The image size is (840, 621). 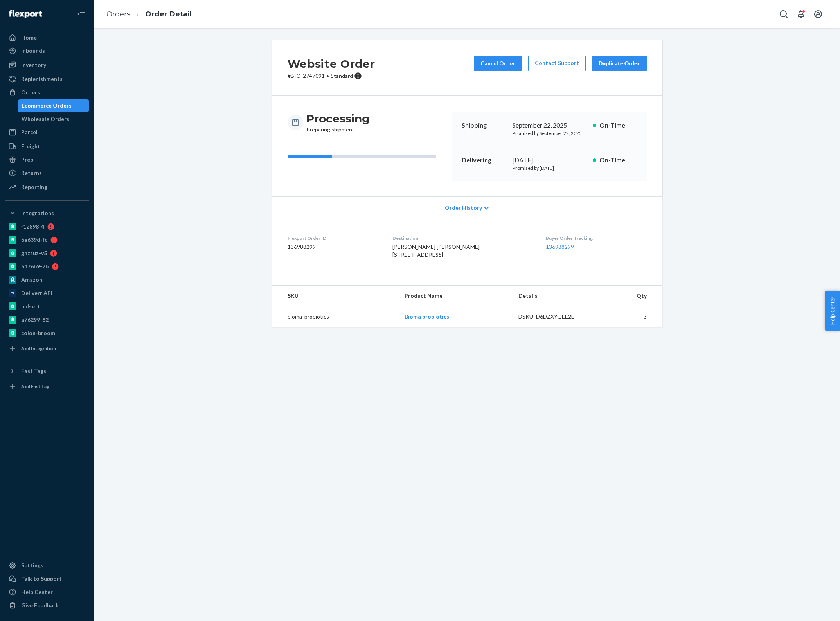 I want to click on a: colon-broom, so click(x=47, y=333).